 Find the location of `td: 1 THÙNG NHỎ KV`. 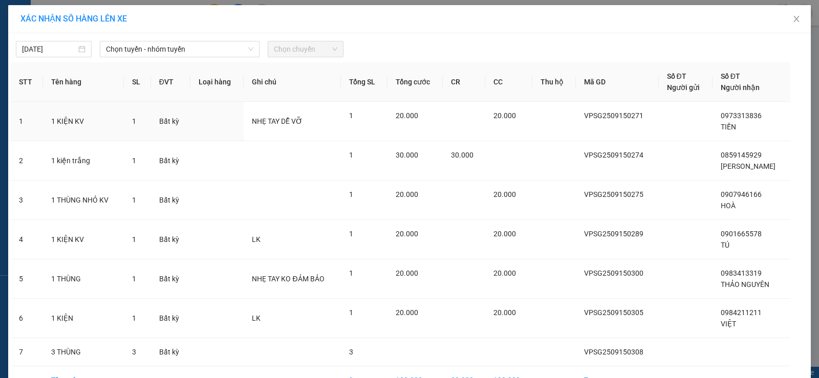

td: 1 THÙNG NHỎ KV is located at coordinates (83, 200).